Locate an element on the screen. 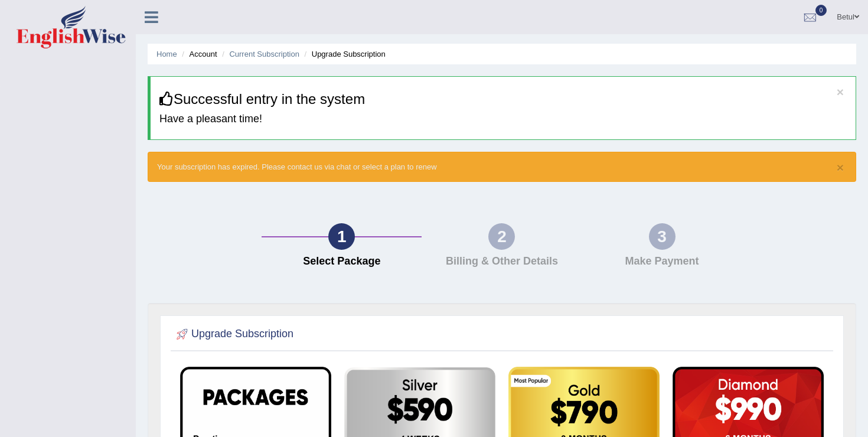  li: Upgrade Subscription is located at coordinates (344, 54).